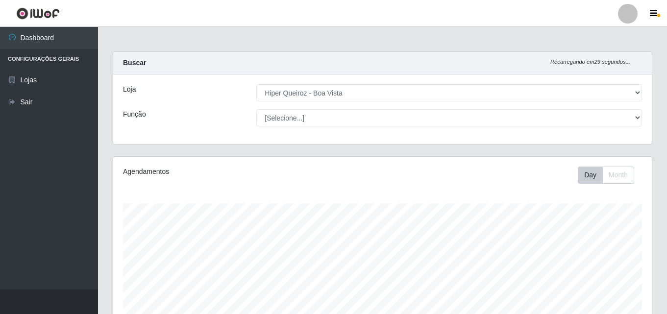 This screenshot has width=667, height=314. Describe the element at coordinates (134, 63) in the screenshot. I see `strong: Buscar` at that location.